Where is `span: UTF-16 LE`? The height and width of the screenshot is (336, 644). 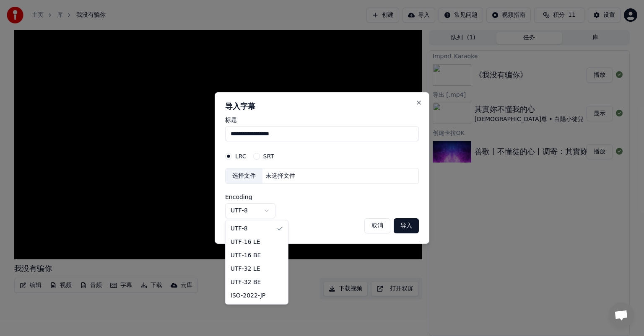 span: UTF-16 LE is located at coordinates (245, 242).